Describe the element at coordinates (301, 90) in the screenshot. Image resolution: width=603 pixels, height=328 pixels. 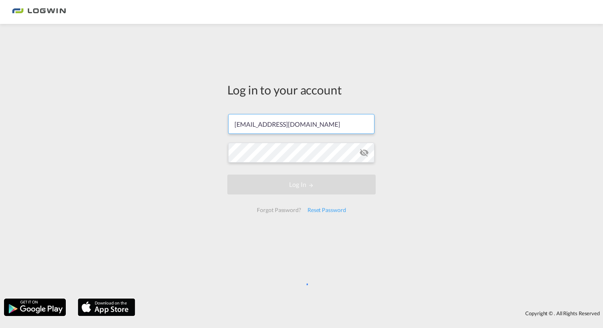
I see `div: Log in to your account` at that location.